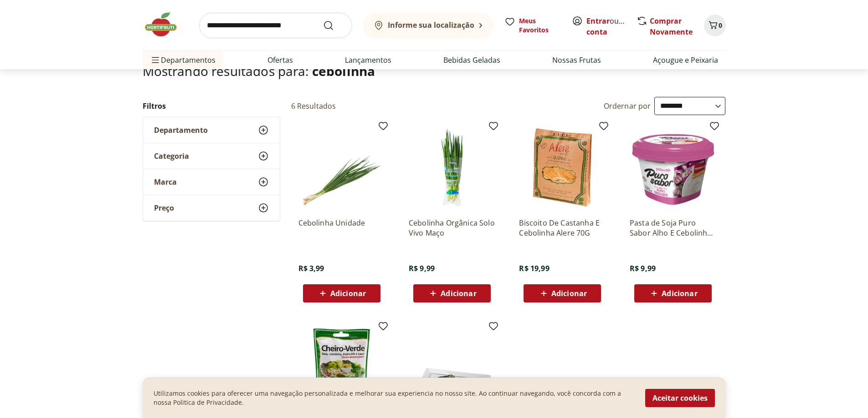  I want to click on a: Criar conta, so click(611, 27).